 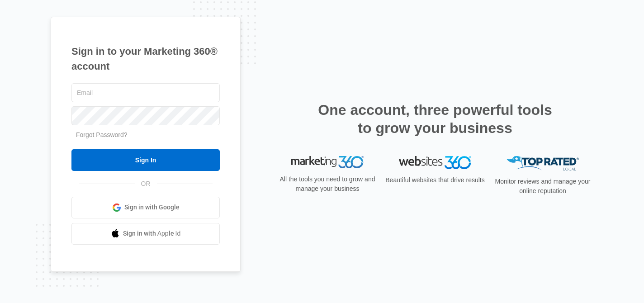 I want to click on p: Beautiful websites that drive results, so click(x=435, y=180).